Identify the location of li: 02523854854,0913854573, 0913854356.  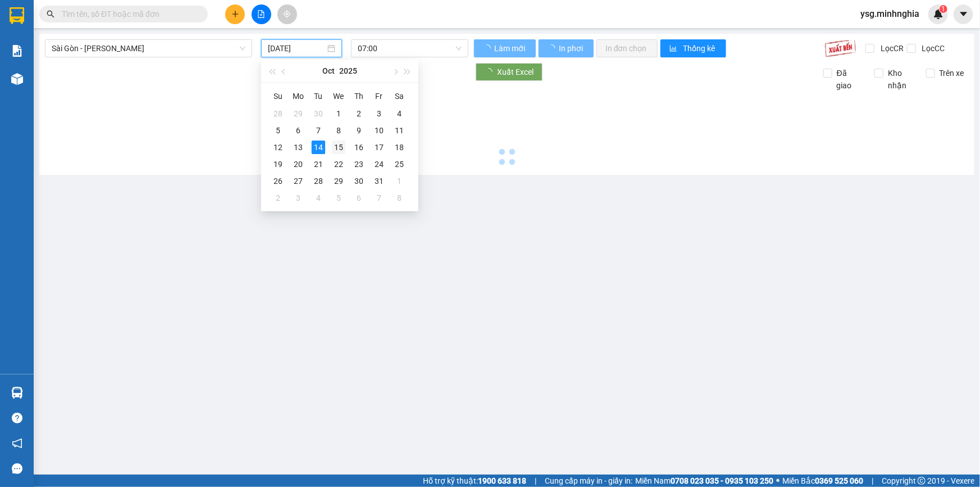
(109, 53).